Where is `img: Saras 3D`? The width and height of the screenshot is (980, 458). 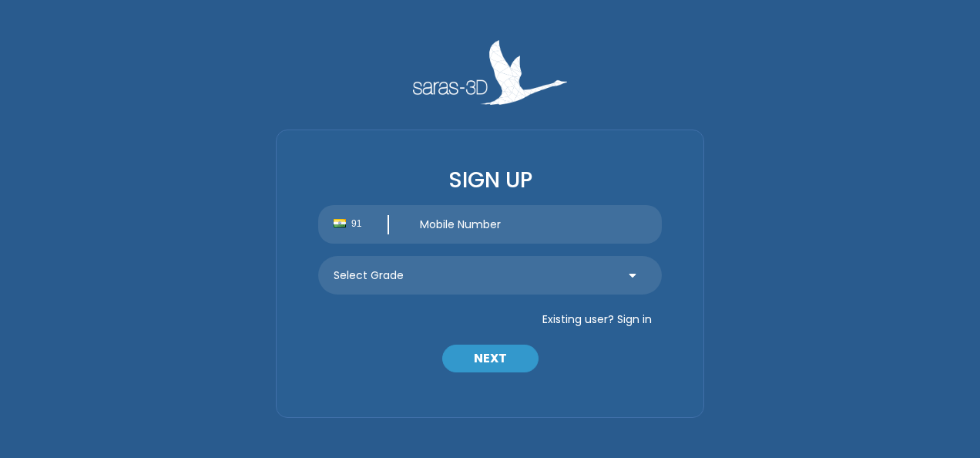 img: Saras 3D is located at coordinates (490, 72).